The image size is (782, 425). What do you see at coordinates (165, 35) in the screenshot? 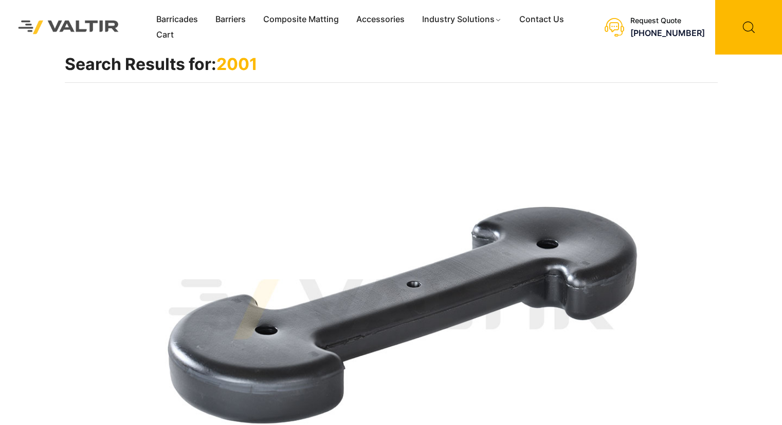
I see `a: Cart` at bounding box center [165, 35].